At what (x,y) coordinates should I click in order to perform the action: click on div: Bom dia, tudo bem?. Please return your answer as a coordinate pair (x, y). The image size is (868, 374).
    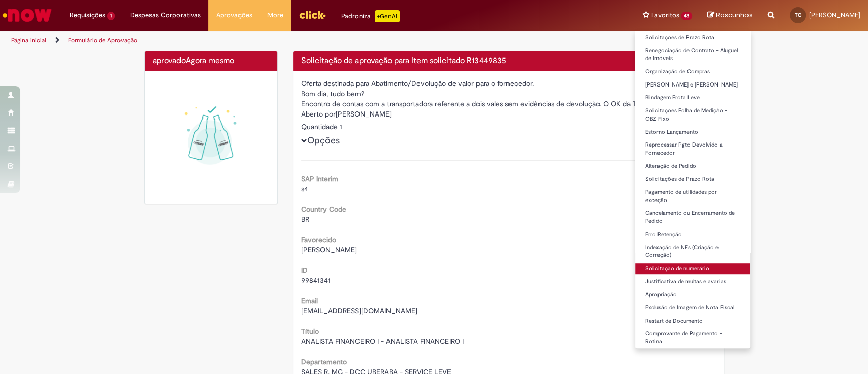
    Looking at the image, I should click on (508, 94).